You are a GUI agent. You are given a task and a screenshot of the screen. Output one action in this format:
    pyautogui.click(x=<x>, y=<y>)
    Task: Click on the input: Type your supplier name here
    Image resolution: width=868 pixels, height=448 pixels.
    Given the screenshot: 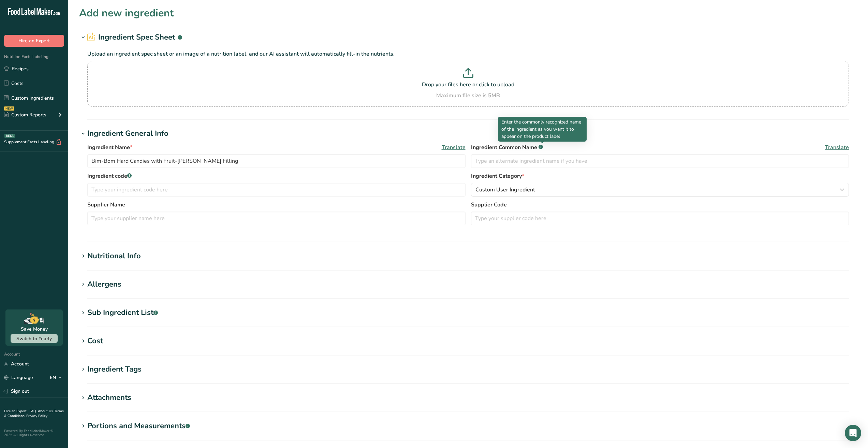 What is the action you would take?
    pyautogui.click(x=276, y=218)
    